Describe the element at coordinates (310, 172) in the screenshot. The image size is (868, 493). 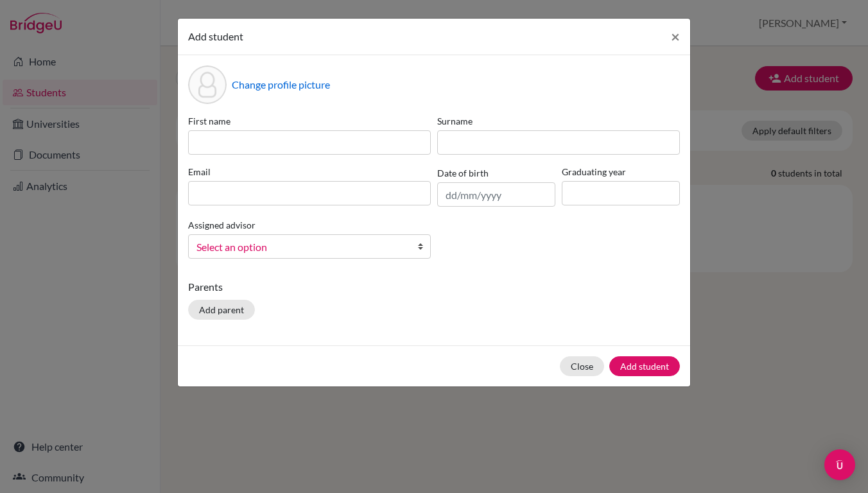
I see `label: Email` at that location.